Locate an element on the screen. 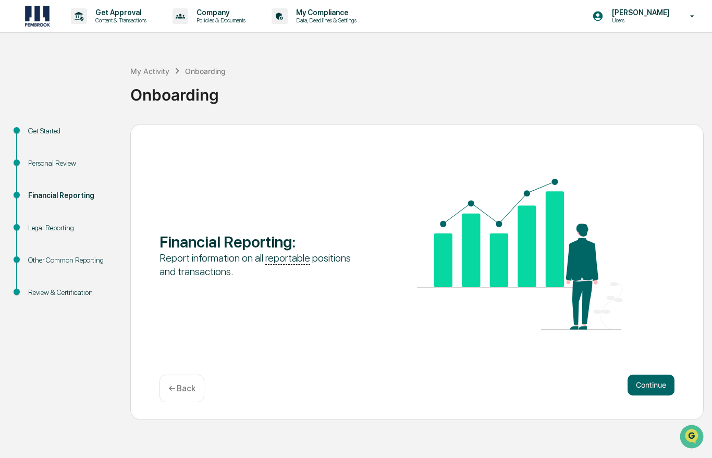  div: Report information on all positions and transactions. is located at coordinates (262, 265).